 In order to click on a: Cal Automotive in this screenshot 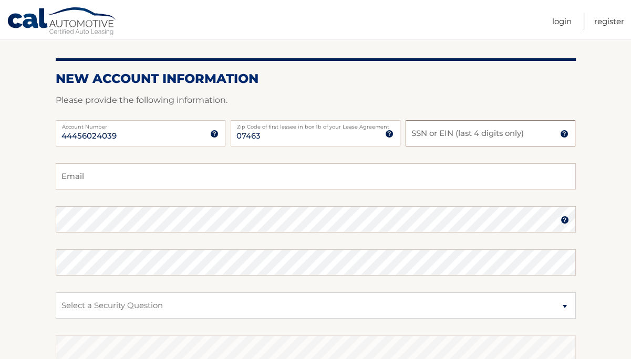, I will do `click(62, 22)`.